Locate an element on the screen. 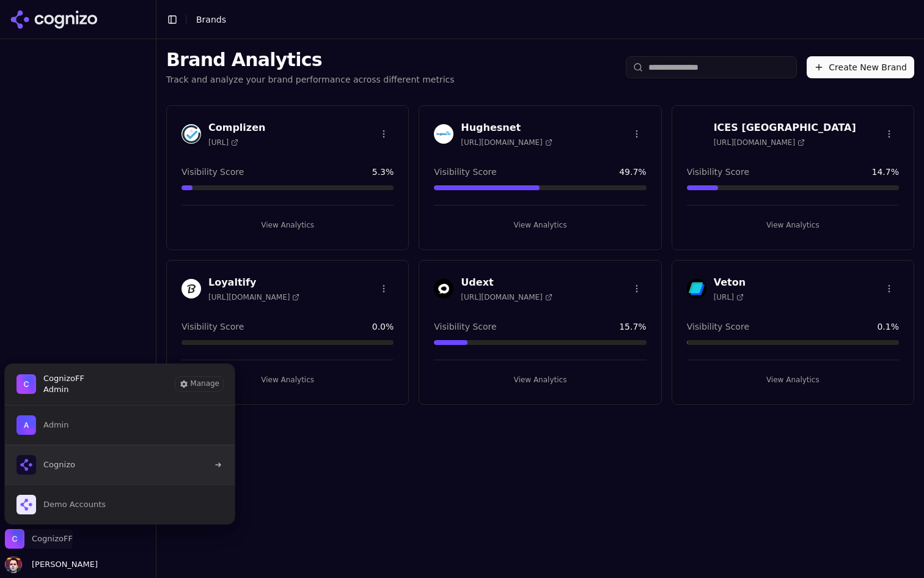 The width and height of the screenshot is (924, 578). img: Veton is located at coordinates (696, 288).